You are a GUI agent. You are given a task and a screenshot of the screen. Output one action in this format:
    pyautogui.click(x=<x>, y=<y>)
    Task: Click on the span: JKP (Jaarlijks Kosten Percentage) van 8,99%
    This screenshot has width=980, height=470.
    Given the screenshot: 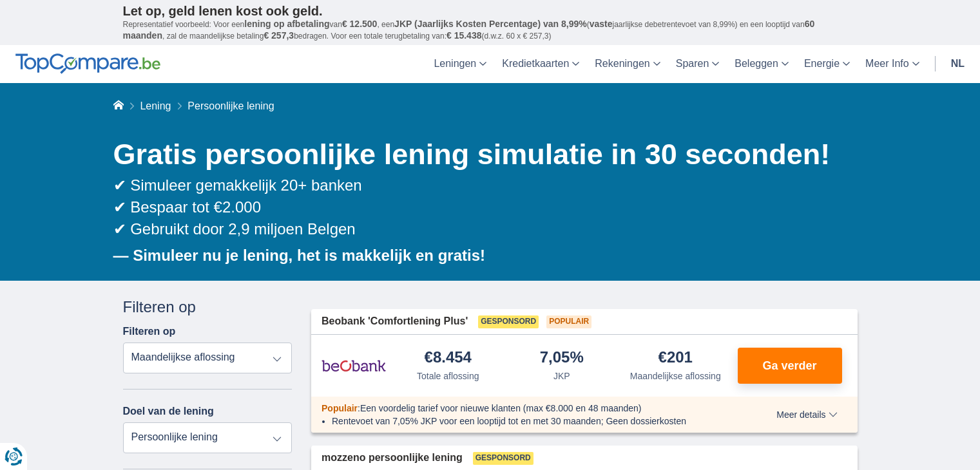 What is the action you would take?
    pyautogui.click(x=490, y=24)
    